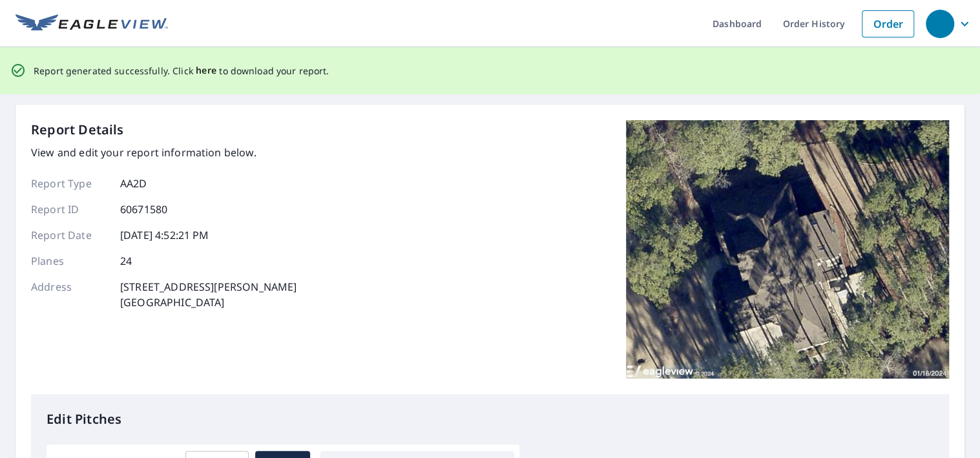  What do you see at coordinates (70, 183) in the screenshot?
I see `p: Report Type` at bounding box center [70, 183].